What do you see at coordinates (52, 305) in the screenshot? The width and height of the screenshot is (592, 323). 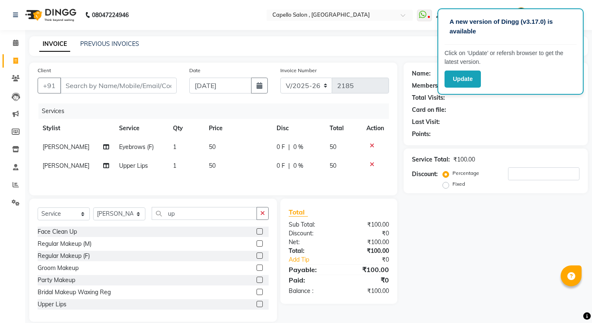 I see `div: Upper Lips` at bounding box center [52, 305].